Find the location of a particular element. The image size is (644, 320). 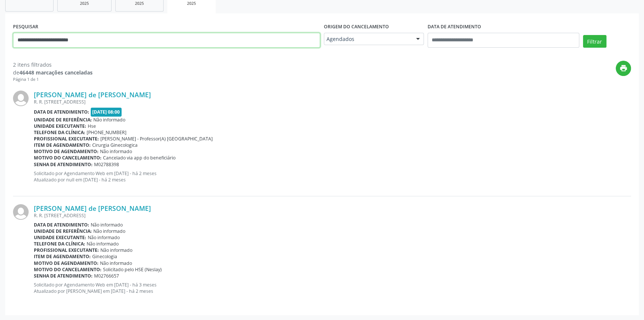

strong: 46448 marcações canceladas is located at coordinates (56, 72).